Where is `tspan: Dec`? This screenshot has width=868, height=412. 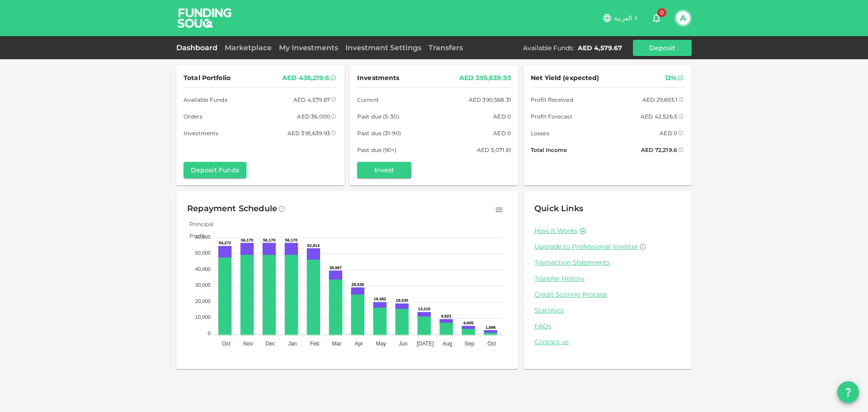
tspan: Dec is located at coordinates (270, 344).